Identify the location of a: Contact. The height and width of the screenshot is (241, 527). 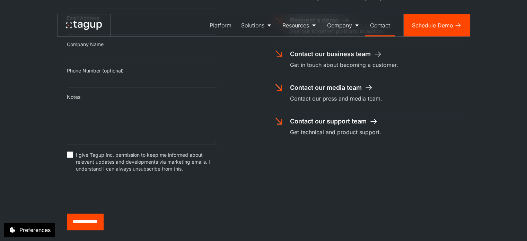
(380, 25).